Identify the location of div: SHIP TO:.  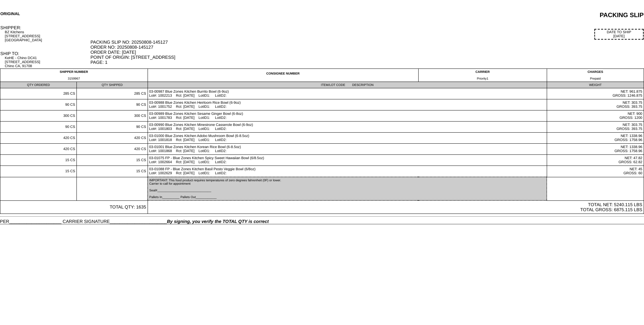
(45, 53).